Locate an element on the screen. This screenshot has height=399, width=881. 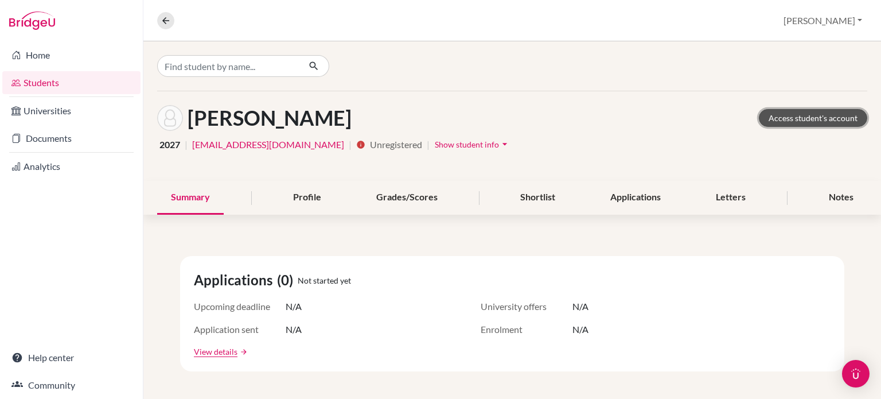
img: Mariia Bakai's avatar is located at coordinates (170, 118).